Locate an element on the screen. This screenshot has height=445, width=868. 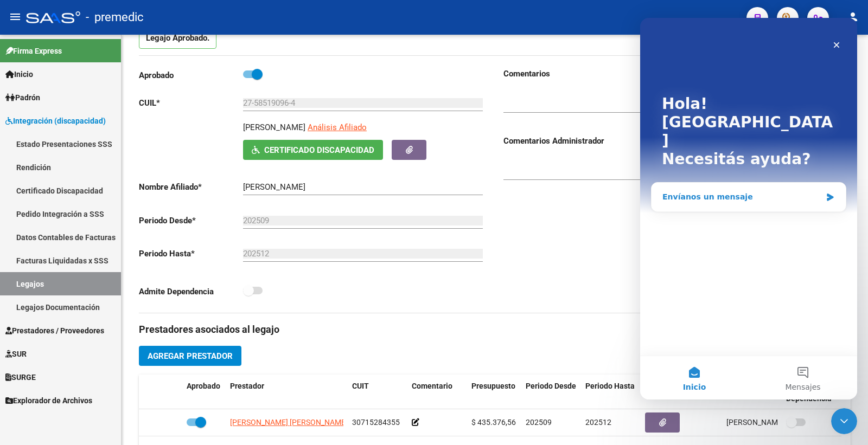
datatable-header-cell: Prestador is located at coordinates (287, 393).